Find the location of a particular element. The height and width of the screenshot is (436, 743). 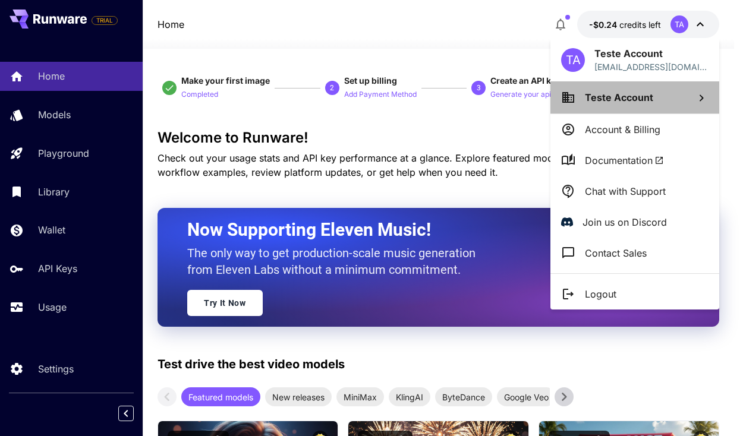

div: contatoalfad3@gmail.com is located at coordinates (652, 67).